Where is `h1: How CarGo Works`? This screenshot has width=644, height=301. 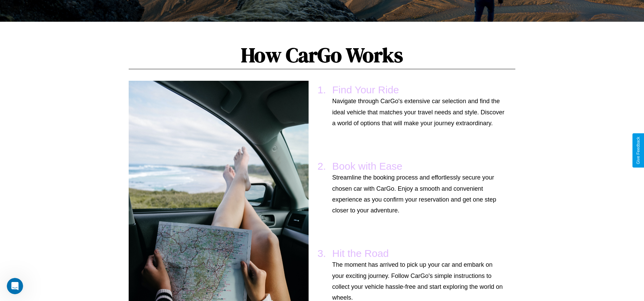
h1: How CarGo Works is located at coordinates (322, 55).